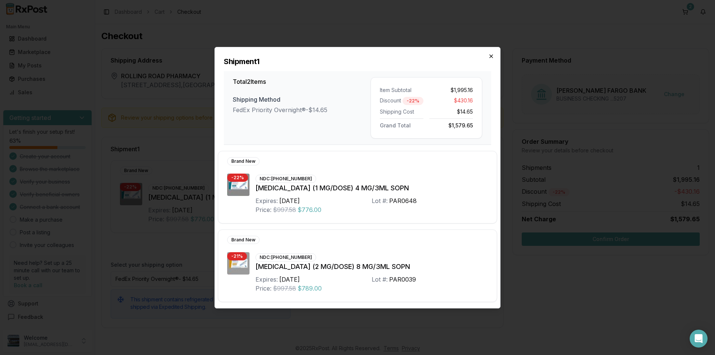 The image size is (715, 355). Describe the element at coordinates (461, 124) in the screenshot. I see `span: $1,579.65` at that location.